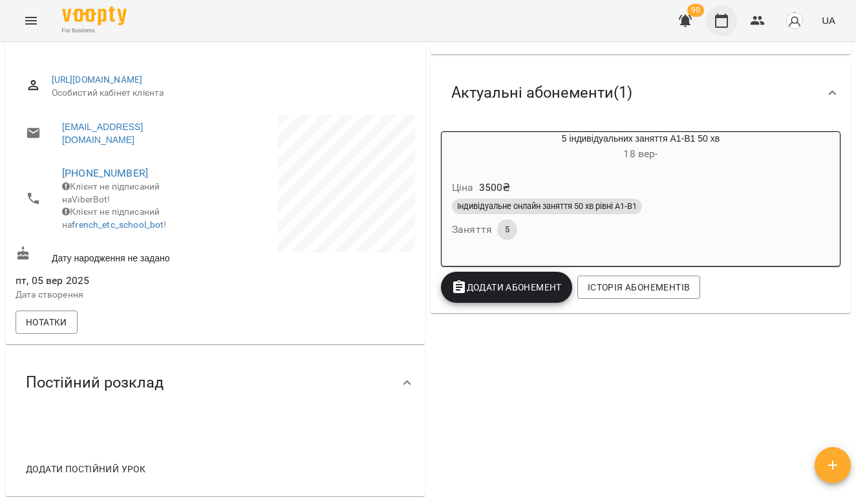 The width and height of the screenshot is (856, 504). Describe the element at coordinates (463, 188) in the screenshot. I see `h6: Ціна` at that location.